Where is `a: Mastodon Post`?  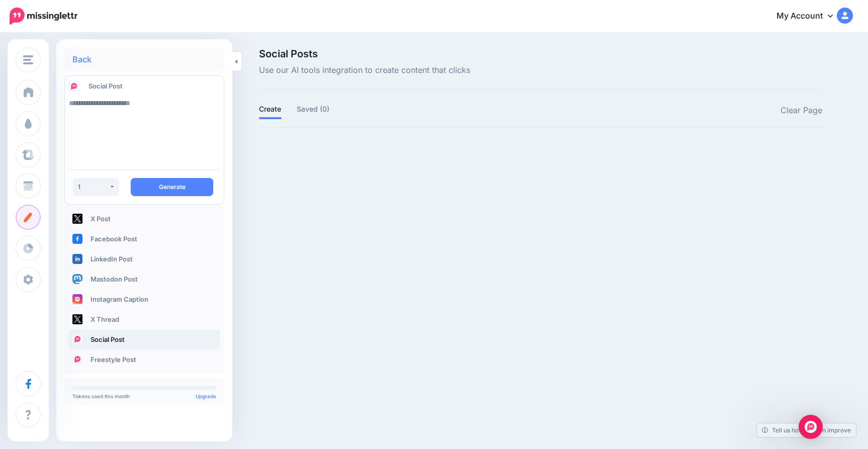 a: Mastodon Post is located at coordinates (144, 279).